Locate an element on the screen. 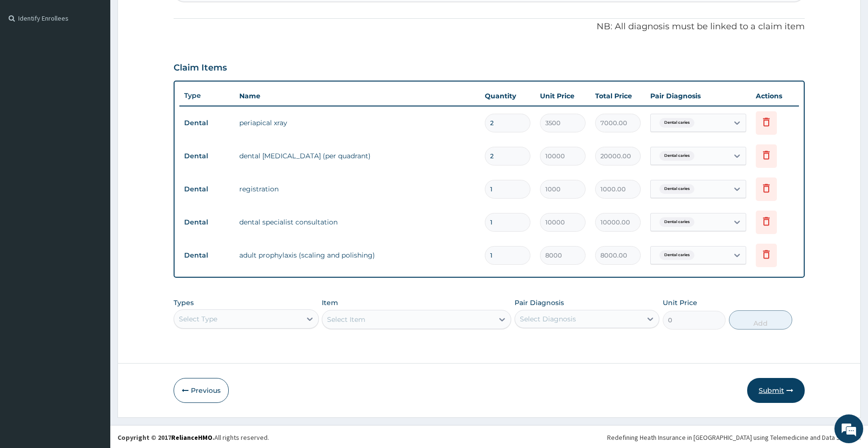 The height and width of the screenshot is (448, 868). strong: Copyright © 2017 . is located at coordinates (166, 438).